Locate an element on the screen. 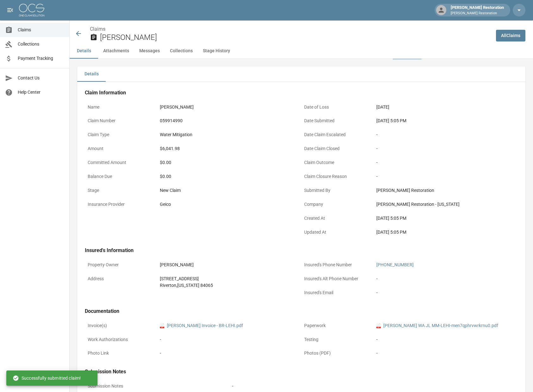  p: Claim Closure Reason is located at coordinates (337, 176).